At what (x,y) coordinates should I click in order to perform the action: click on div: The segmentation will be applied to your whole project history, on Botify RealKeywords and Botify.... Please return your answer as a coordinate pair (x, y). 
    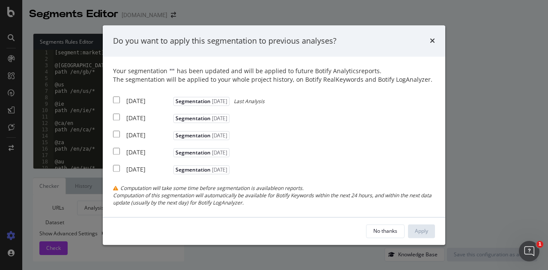
    Looking at the image, I should click on (274, 80).